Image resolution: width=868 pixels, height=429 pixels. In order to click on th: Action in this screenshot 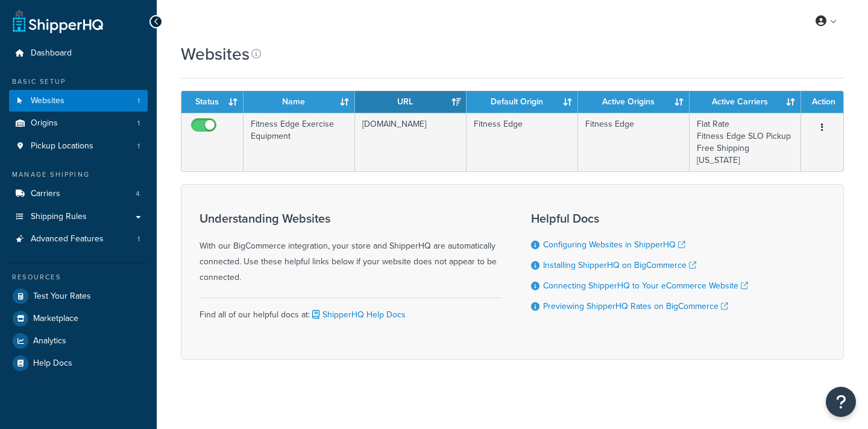, I will do `click(822, 102)`.